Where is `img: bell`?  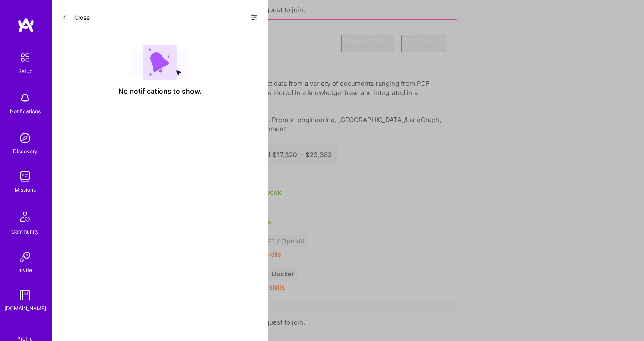
img: bell is located at coordinates (25, 98).